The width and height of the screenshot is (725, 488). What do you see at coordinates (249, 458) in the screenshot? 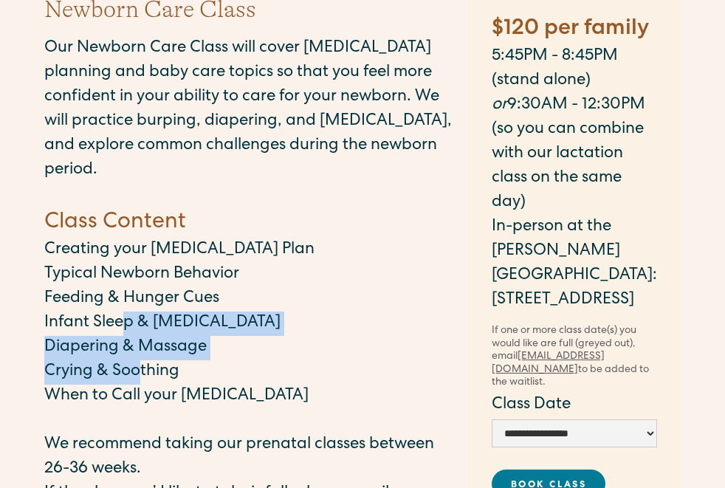
I see `p: We recommend taking our prenatal classes between 26-36 weeks.` at bounding box center [249, 458].